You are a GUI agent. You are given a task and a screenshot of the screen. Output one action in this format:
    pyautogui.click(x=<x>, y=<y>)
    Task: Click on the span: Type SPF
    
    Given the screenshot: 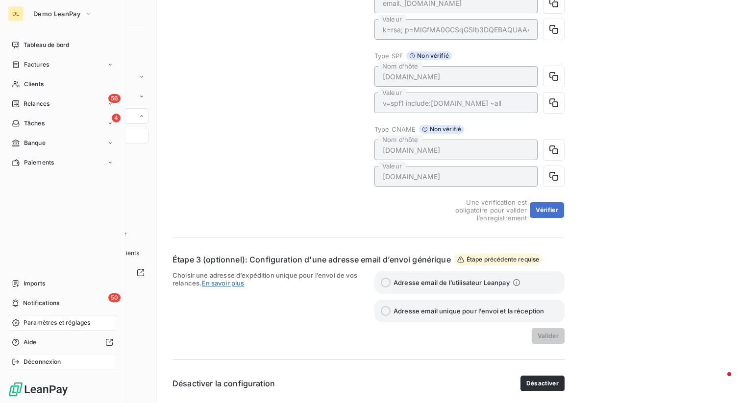 What is the action you would take?
    pyautogui.click(x=389, y=56)
    